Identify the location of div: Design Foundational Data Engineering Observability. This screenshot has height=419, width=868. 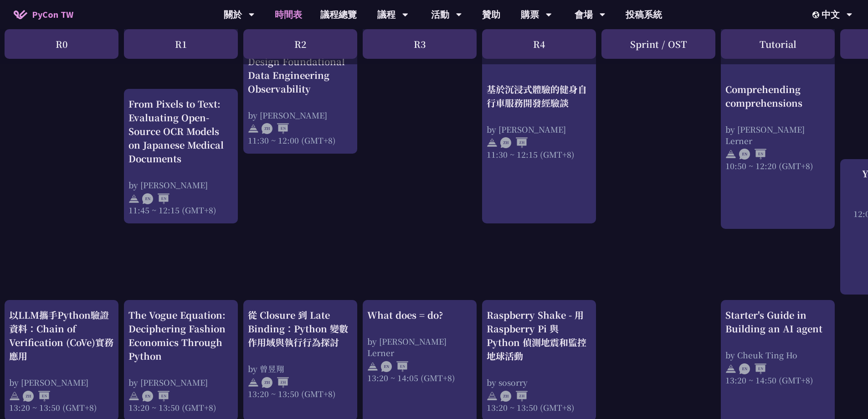
(300, 75).